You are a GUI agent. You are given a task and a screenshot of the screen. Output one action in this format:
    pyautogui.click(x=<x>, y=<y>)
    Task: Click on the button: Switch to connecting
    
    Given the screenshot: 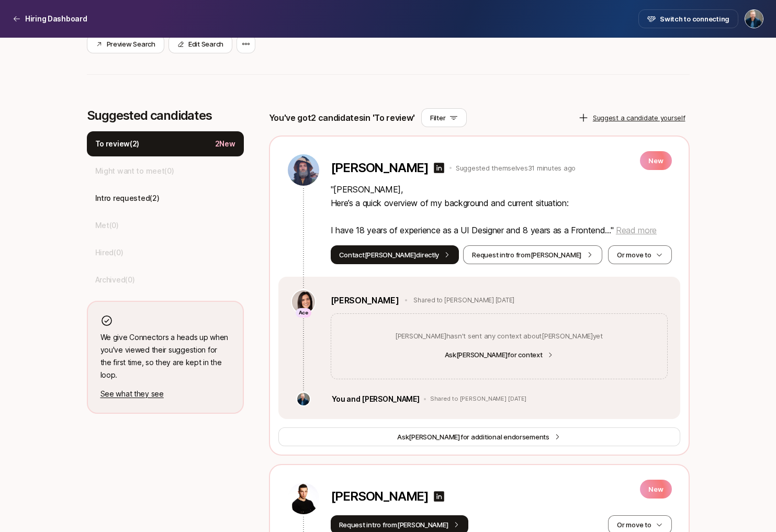 What is the action you would take?
    pyautogui.click(x=688, y=19)
    